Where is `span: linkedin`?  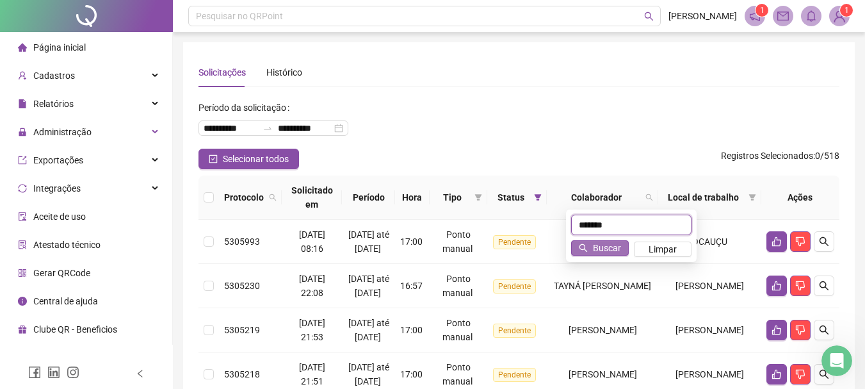 span: linkedin is located at coordinates (54, 372).